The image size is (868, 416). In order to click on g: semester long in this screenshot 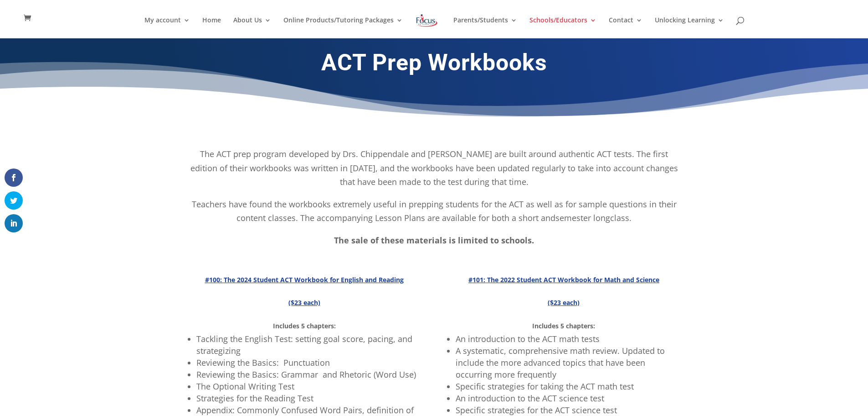, I will do `click(583, 217)`.